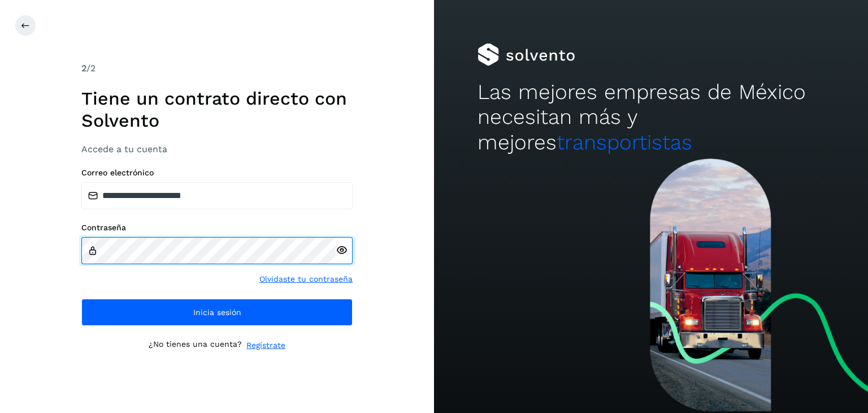 The width and height of the screenshot is (868, 413). I want to click on span: transportistas, so click(624, 142).